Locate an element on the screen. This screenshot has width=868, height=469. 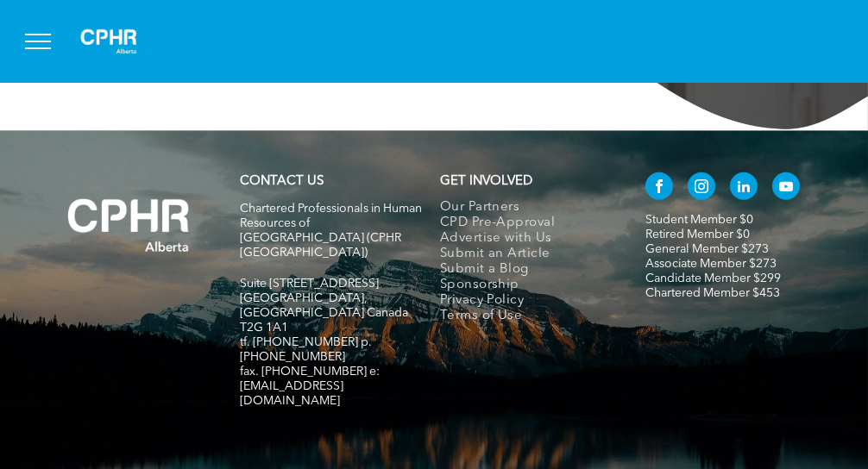
a: Our Partners is located at coordinates (527, 208).